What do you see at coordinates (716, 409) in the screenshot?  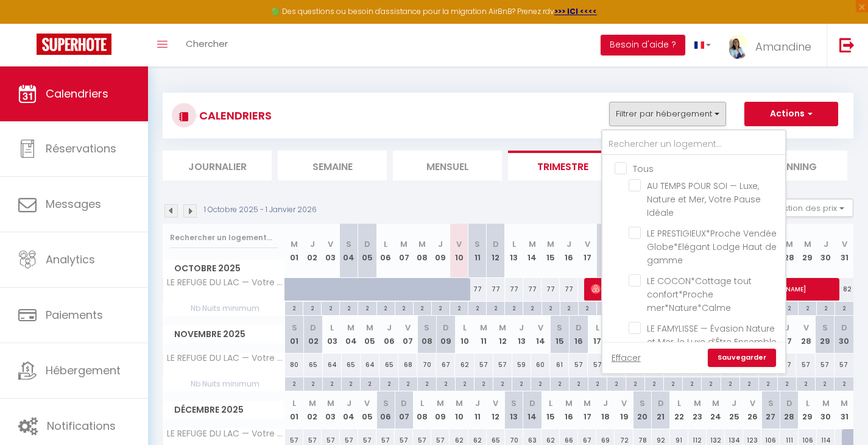 I see `th: 24` at bounding box center [716, 409].